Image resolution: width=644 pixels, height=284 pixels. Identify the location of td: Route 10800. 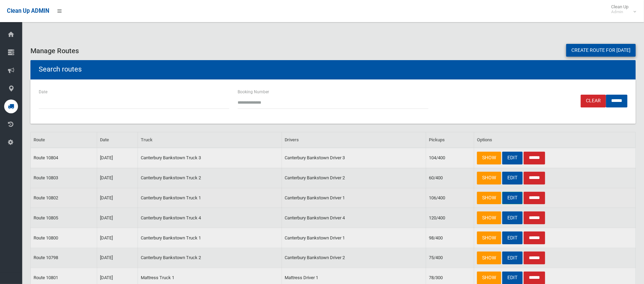
(64, 238).